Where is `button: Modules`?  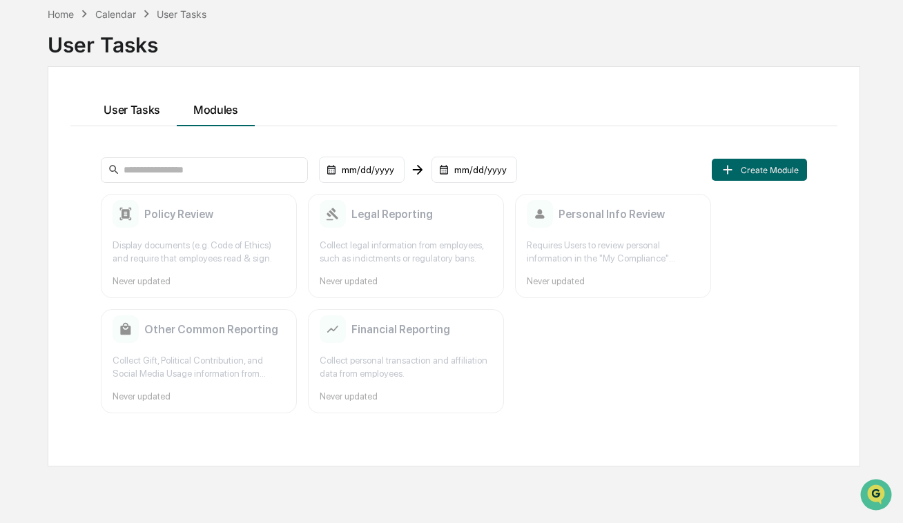 button: Modules is located at coordinates (215, 108).